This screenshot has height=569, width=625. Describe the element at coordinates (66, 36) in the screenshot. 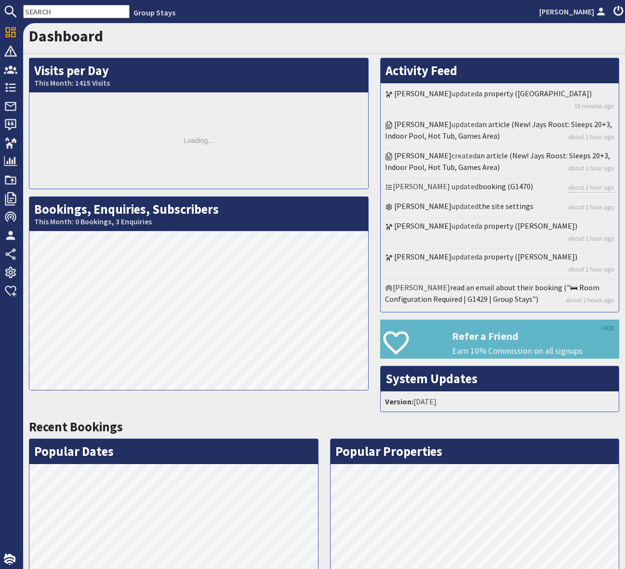

I see `a: Dashboard` at that location.